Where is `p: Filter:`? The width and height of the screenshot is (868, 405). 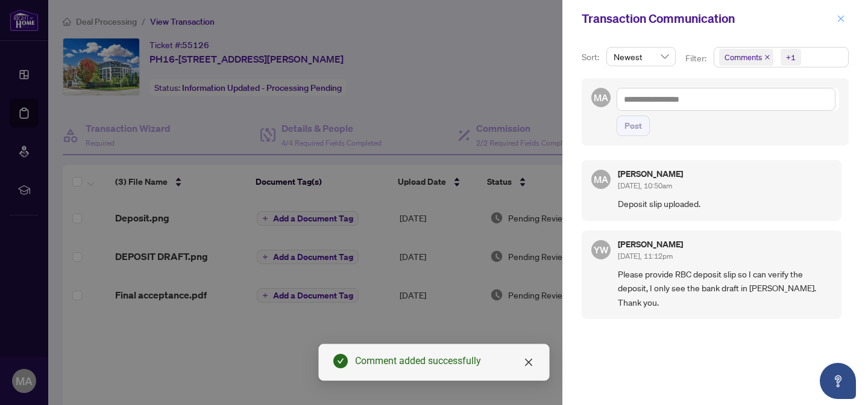 p: Filter: is located at coordinates (697, 59).